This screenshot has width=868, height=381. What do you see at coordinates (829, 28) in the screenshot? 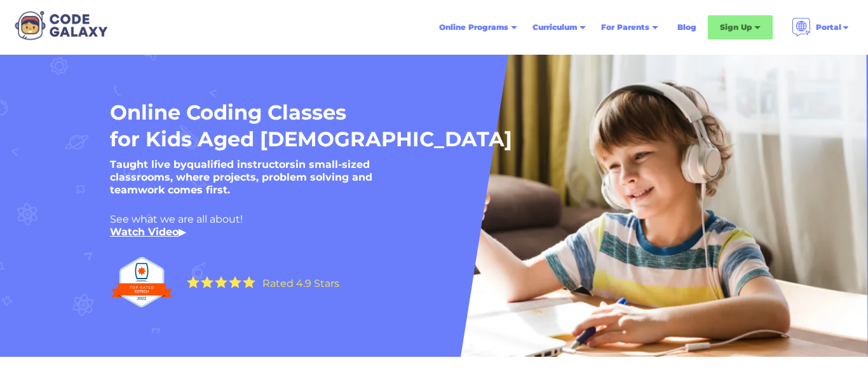
I see `div: Portal` at bounding box center [829, 28].